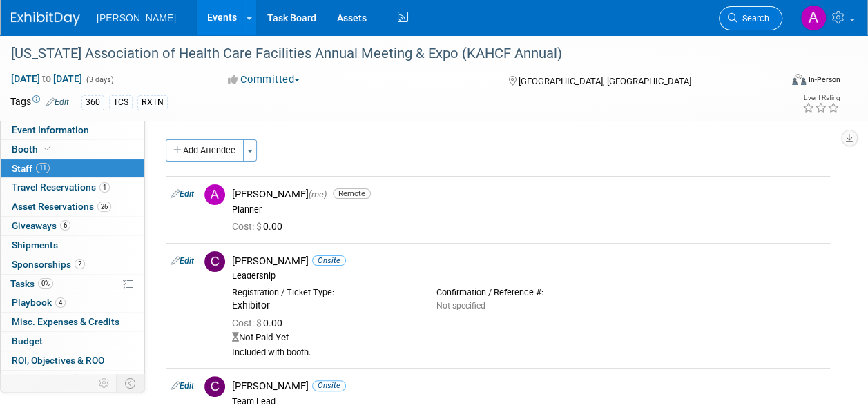 This screenshot has height=410, width=868. I want to click on i: Booth reservation complete, so click(47, 148).